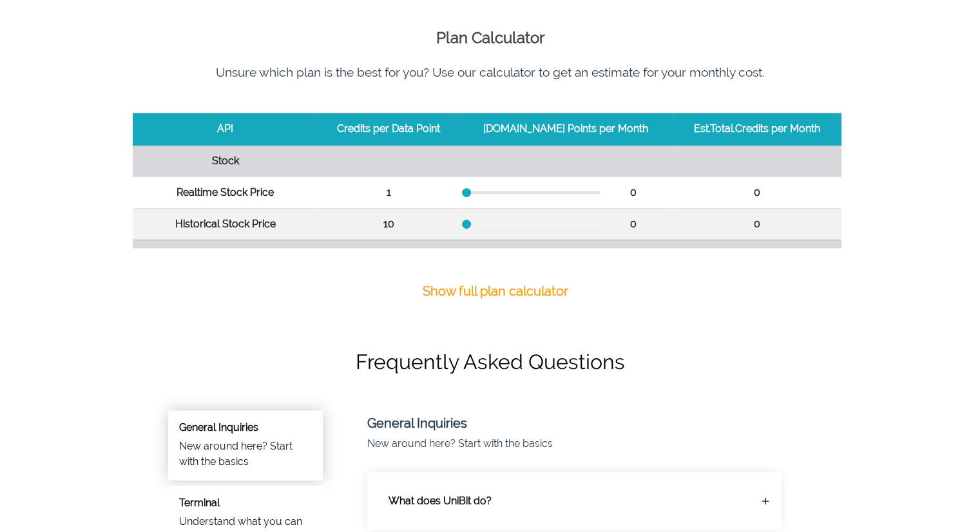 This screenshot has height=532, width=980. I want to click on h6: General Inquiries, so click(245, 427).